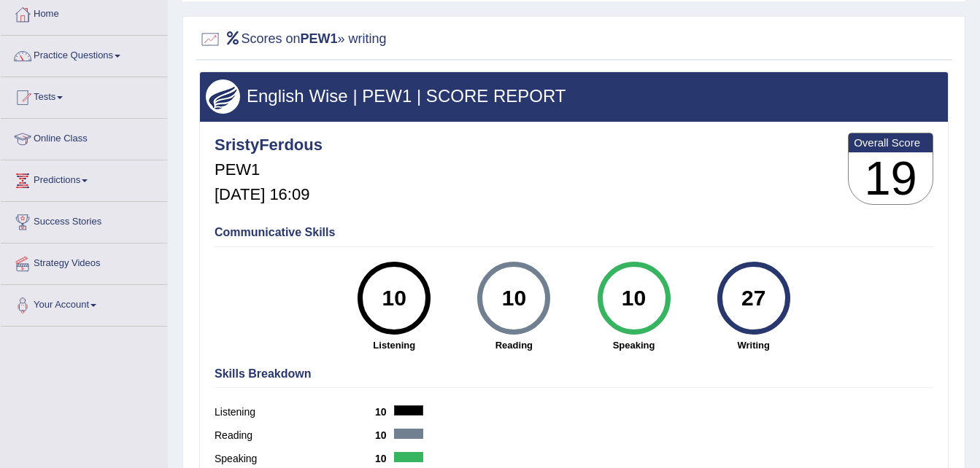 The image size is (980, 468). Describe the element at coordinates (890, 142) in the screenshot. I see `b: Overall Score` at that location.